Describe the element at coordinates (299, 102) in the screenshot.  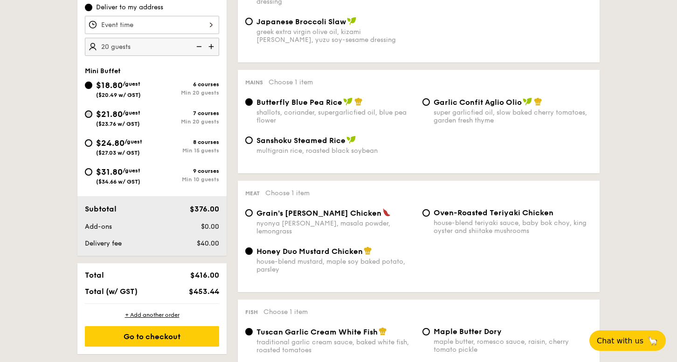
I see `span: Butterfly Blue Pea Rice` at that location.